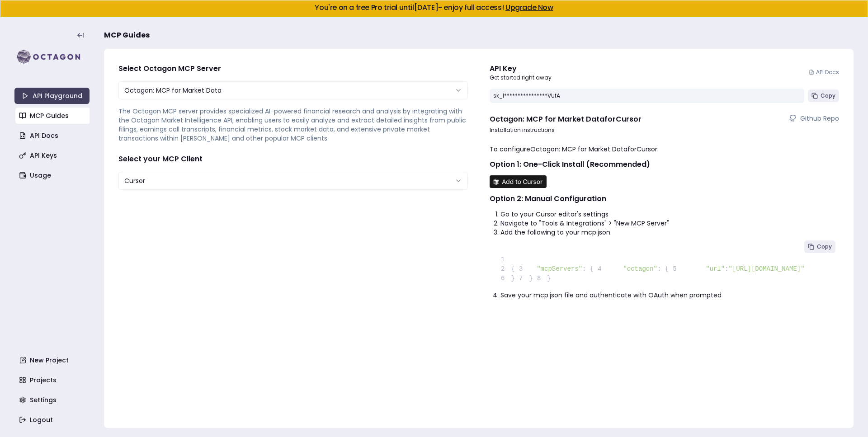 The image size is (868, 437). I want to click on span: "octagon", so click(640, 269).